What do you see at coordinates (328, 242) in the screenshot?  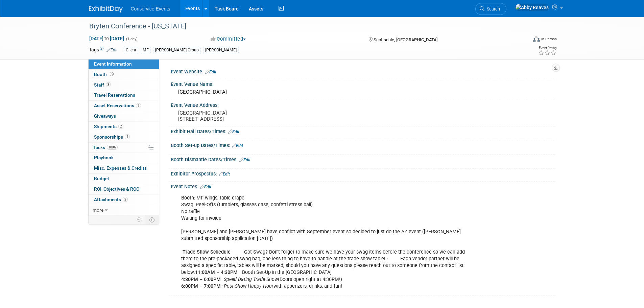 I see `div: Booth: MF wings, table drape Swag: Peel-Offs (tumblers, glasses case, confetti stress ball) No ra...` at bounding box center [328, 242].